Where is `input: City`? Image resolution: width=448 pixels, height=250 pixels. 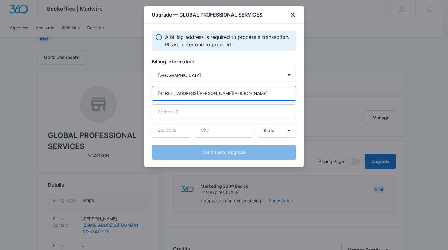
input: City is located at coordinates (224, 130).